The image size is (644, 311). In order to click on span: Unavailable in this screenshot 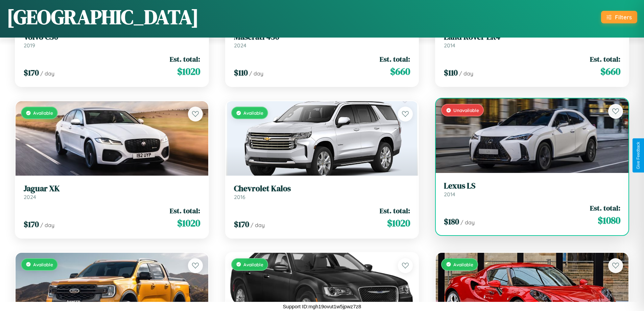, I will do `click(466, 110)`.